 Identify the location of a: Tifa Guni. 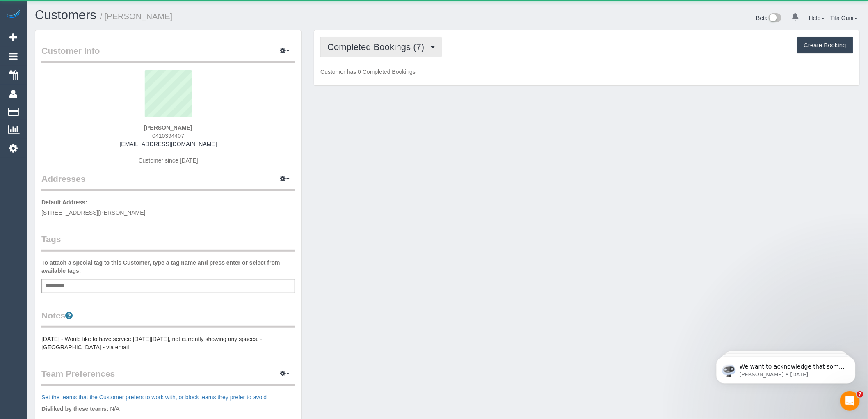
(844, 18).